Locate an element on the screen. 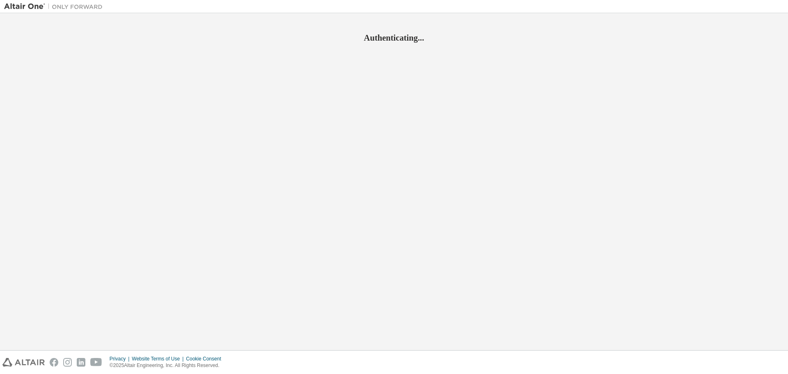 Image resolution: width=788 pixels, height=374 pixels. div: Privacy is located at coordinates (121, 359).